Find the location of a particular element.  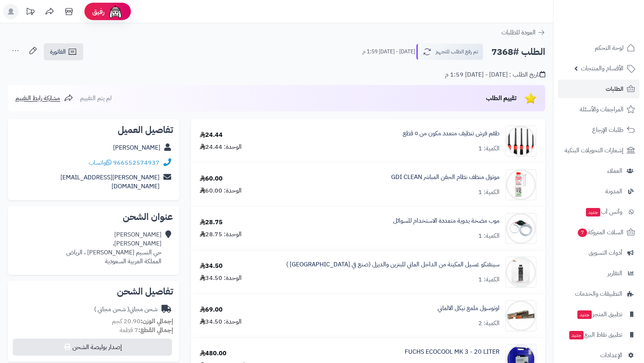

span: إشعارات التحويلات البنكية is located at coordinates (594, 150).